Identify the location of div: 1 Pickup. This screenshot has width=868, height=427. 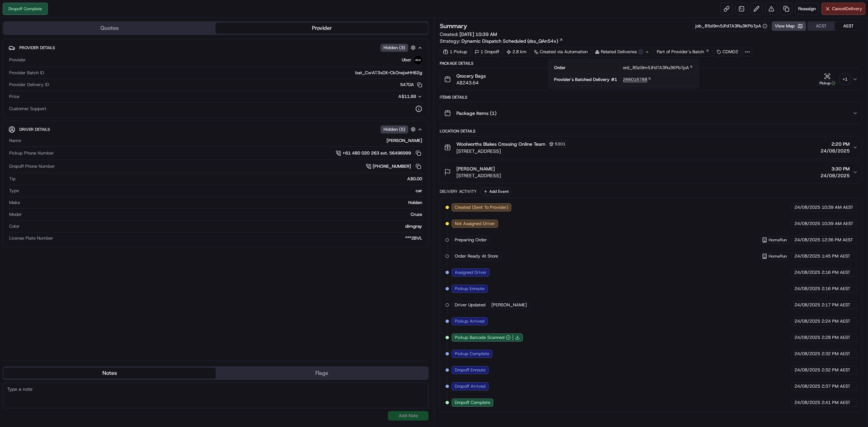
(455, 52).